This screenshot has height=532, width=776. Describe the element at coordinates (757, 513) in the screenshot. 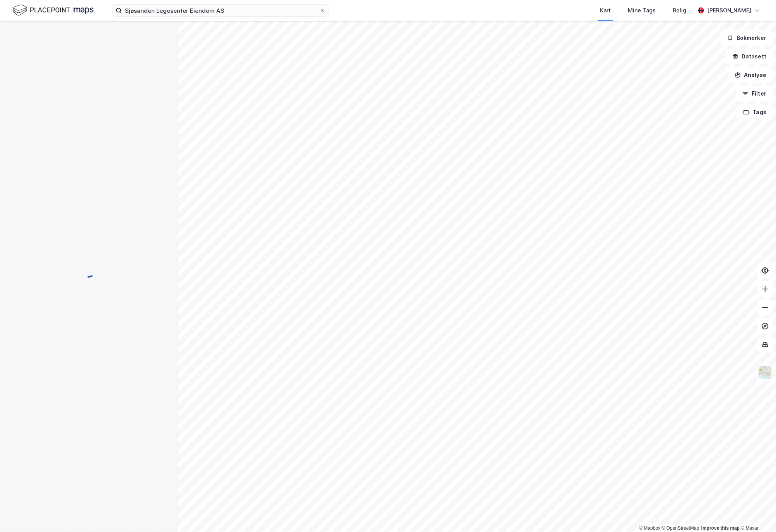

I see `div: Kontrollprogram for chat` at that location.